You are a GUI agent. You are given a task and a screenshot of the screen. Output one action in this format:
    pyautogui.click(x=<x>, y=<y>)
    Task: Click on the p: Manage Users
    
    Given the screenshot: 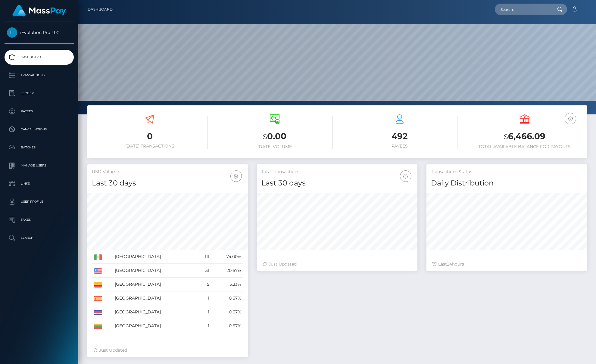 What is the action you would take?
    pyautogui.click(x=39, y=166)
    